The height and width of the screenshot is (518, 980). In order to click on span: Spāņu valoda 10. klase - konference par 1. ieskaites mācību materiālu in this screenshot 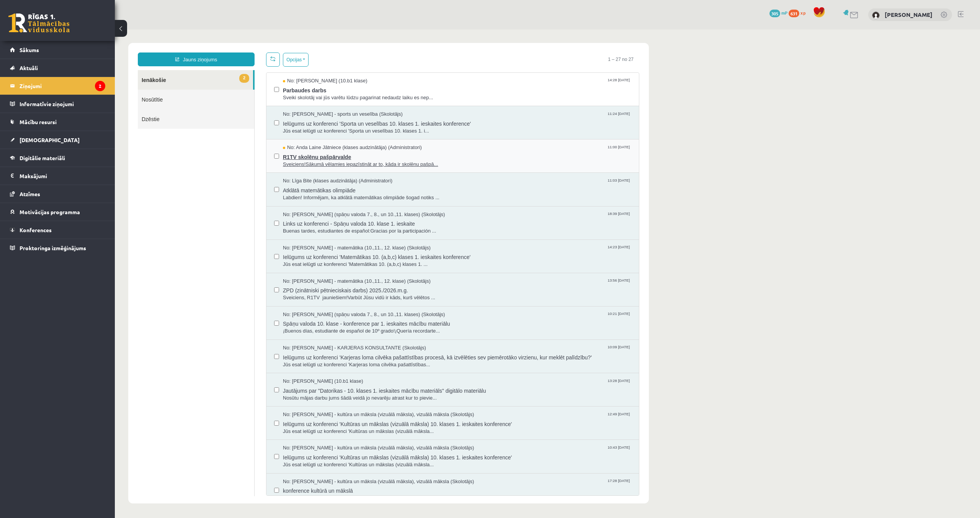, I will do `click(342, 293)`.